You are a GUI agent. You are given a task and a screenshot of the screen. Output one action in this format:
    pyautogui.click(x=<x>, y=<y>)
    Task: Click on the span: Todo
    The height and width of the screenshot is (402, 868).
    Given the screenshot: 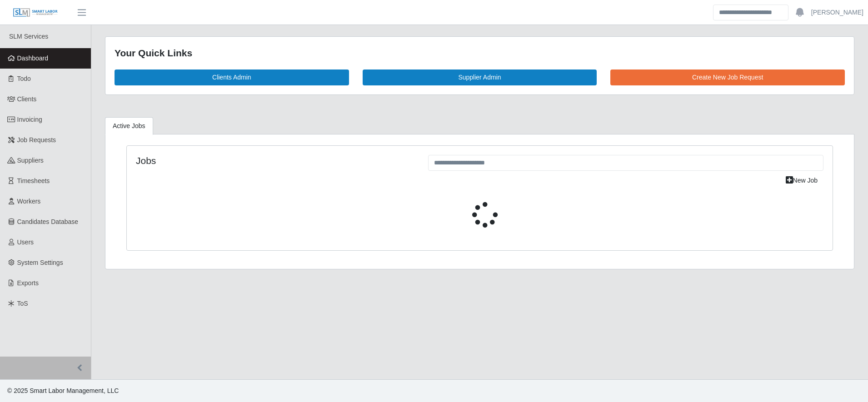 What is the action you would take?
    pyautogui.click(x=24, y=78)
    